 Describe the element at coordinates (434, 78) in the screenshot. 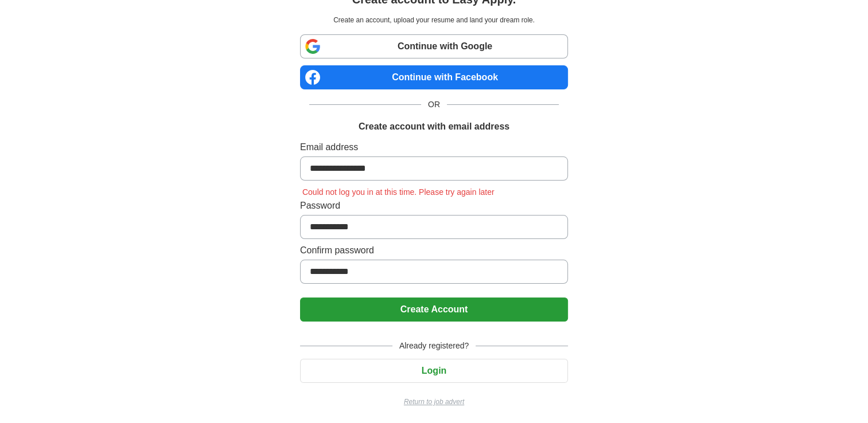

I see `a: Continue with Facebook` at that location.